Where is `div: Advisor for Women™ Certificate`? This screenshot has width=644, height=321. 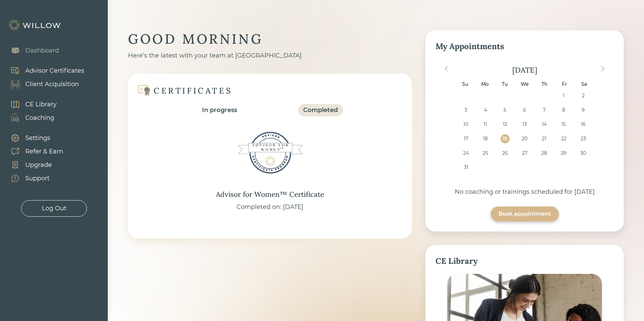
div: Advisor for Women™ Certificate is located at coordinates (270, 195).